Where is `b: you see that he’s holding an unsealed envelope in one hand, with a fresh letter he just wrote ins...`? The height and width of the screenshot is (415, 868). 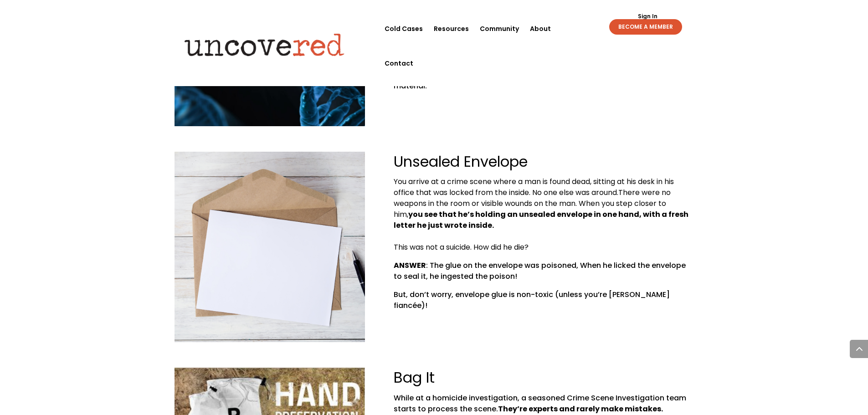 b: you see that he’s holding an unsealed envelope in one hand, with a fresh letter he just wrote ins... is located at coordinates (541, 220).